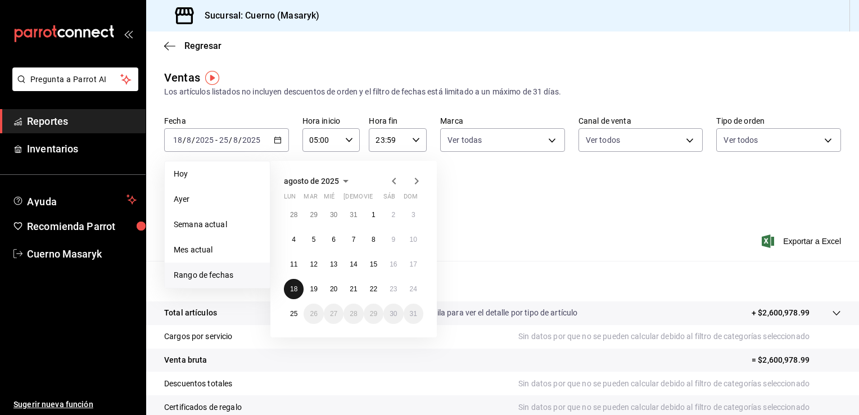 This screenshot has height=415, width=859. What do you see at coordinates (353, 314) in the screenshot?
I see `abbr: 28 de agosto de 2025` at bounding box center [353, 314].